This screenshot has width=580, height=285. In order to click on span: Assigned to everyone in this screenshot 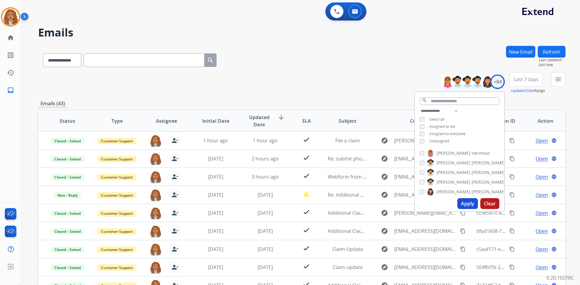, I will do `click(447, 134)`.